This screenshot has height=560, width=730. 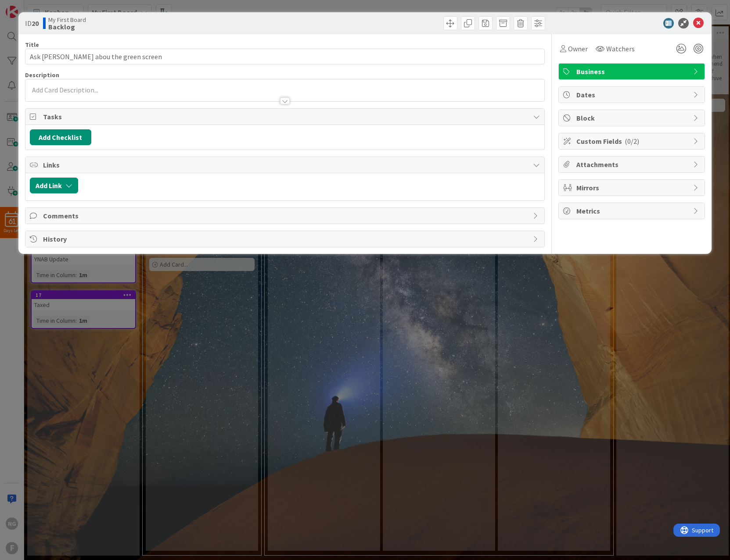 What do you see at coordinates (286, 239) in the screenshot?
I see `span: History` at bounding box center [286, 239].